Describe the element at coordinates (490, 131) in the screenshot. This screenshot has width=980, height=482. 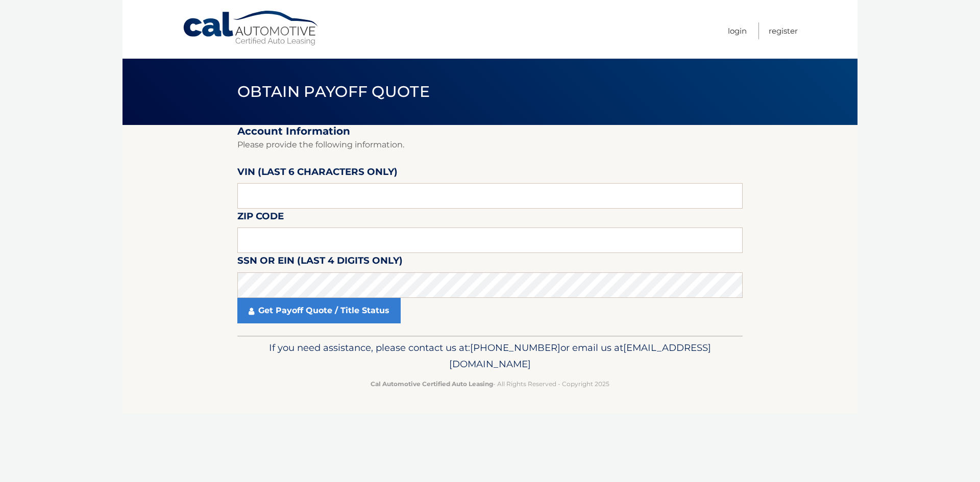
I see `h2: Account Information` at that location.